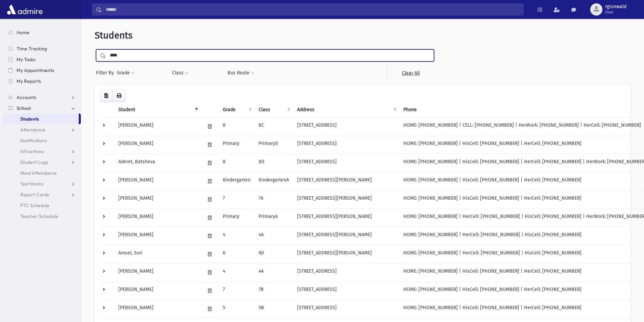  What do you see at coordinates (42, 195) in the screenshot?
I see `a: Report Cards` at bounding box center [42, 195].